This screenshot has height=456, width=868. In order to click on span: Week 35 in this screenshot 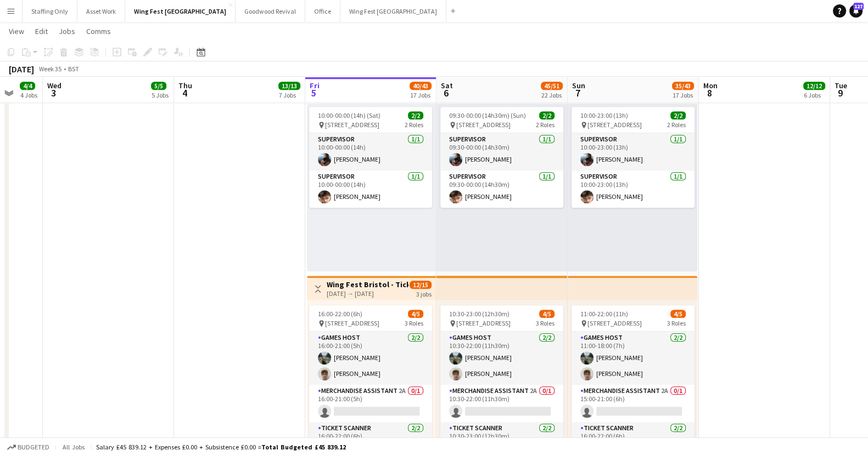, I will do `click(50, 69)`.